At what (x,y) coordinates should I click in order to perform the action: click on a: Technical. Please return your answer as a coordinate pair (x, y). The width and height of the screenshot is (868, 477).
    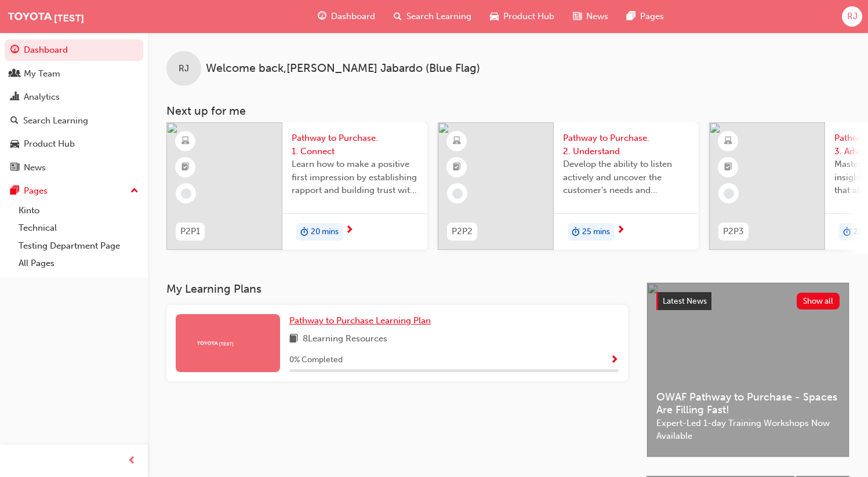
    Looking at the image, I should click on (78, 228).